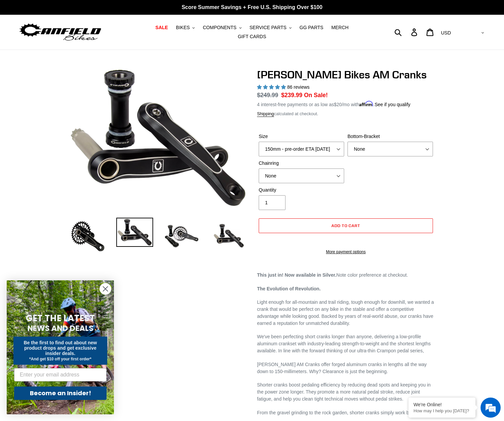 The height and width of the screenshot is (421, 504). What do you see at coordinates (366, 104) in the screenshot?
I see `span: Affirm` at bounding box center [366, 104].